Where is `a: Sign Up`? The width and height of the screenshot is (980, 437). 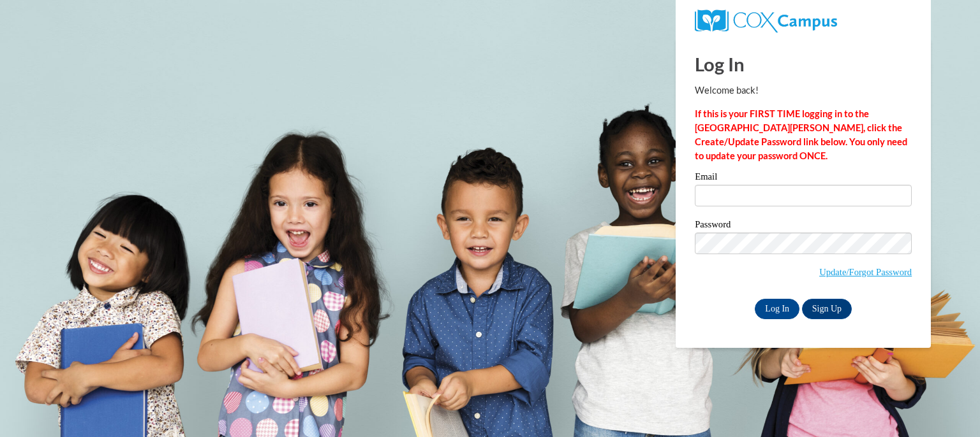 a: Sign Up is located at coordinates (827, 309).